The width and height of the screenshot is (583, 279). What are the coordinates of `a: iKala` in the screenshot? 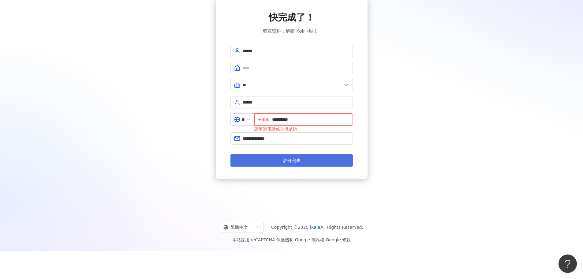 It's located at (315, 227).